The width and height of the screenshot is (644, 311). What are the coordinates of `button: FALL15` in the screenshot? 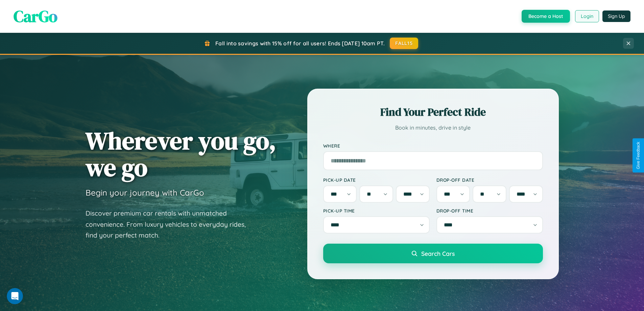 It's located at (404, 43).